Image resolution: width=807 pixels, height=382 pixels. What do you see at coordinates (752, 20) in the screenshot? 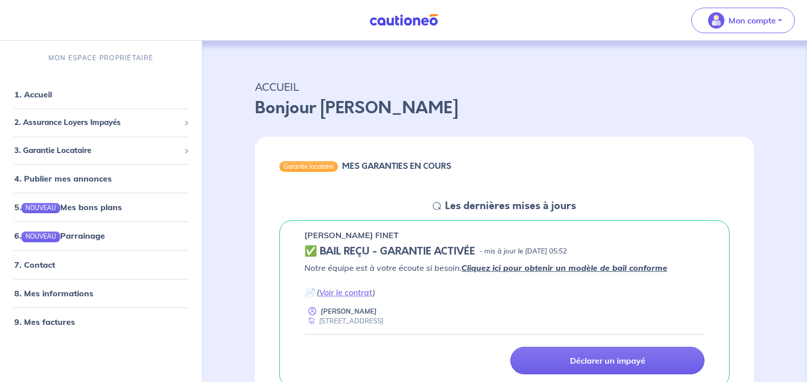
I see `p: Mon compte` at bounding box center [752, 20].